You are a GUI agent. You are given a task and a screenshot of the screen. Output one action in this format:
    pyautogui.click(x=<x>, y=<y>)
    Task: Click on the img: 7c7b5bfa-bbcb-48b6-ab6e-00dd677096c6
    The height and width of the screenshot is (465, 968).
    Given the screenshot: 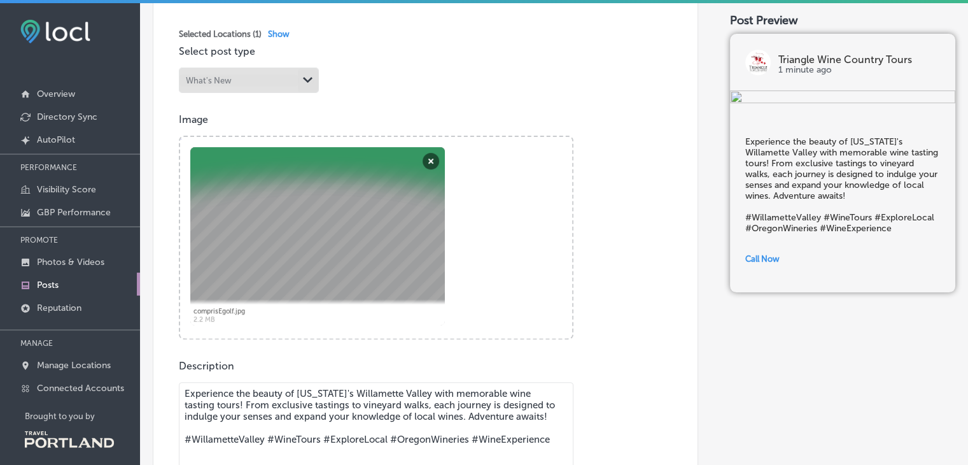 What is the action you would take?
    pyautogui.click(x=842, y=98)
    